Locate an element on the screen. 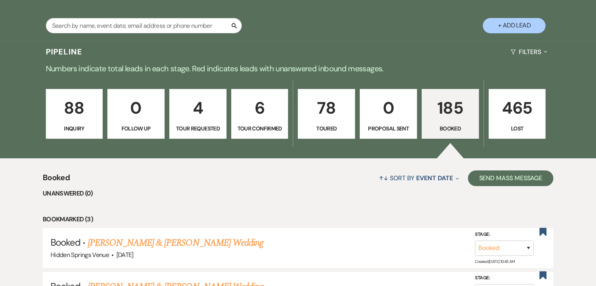 The height and width of the screenshot is (286, 596). p: Numbers indicate total leads in each stage. Red indicates leads with unanswered inbound messages. is located at coordinates (298, 69).